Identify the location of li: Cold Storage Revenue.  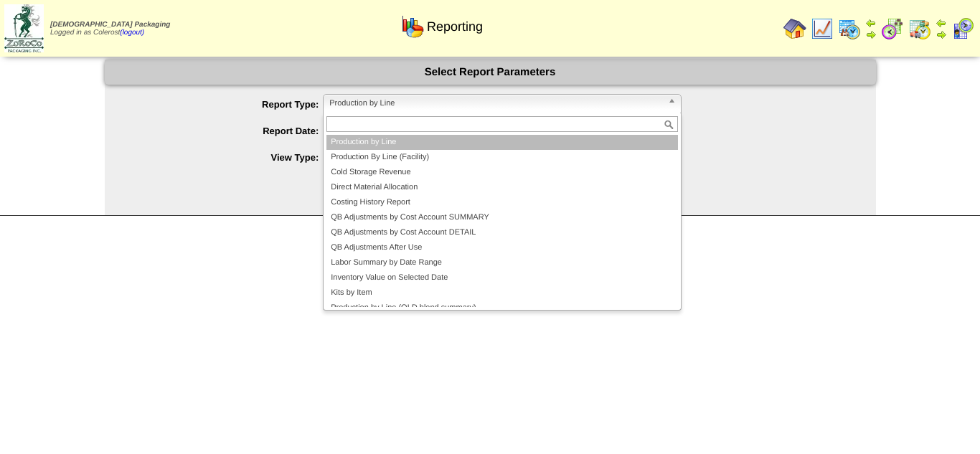
(502, 172).